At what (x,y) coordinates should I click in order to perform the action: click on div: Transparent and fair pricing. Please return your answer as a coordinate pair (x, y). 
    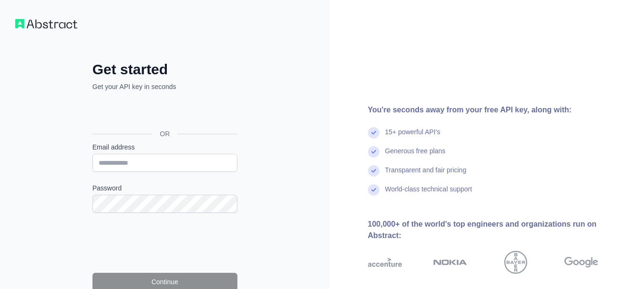
    Looking at the image, I should click on (426, 175).